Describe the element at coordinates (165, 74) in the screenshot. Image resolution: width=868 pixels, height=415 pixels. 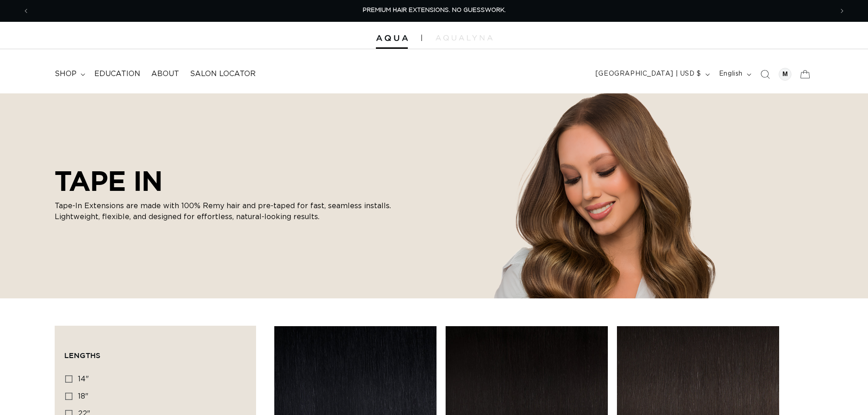
I see `span: About` at that location.